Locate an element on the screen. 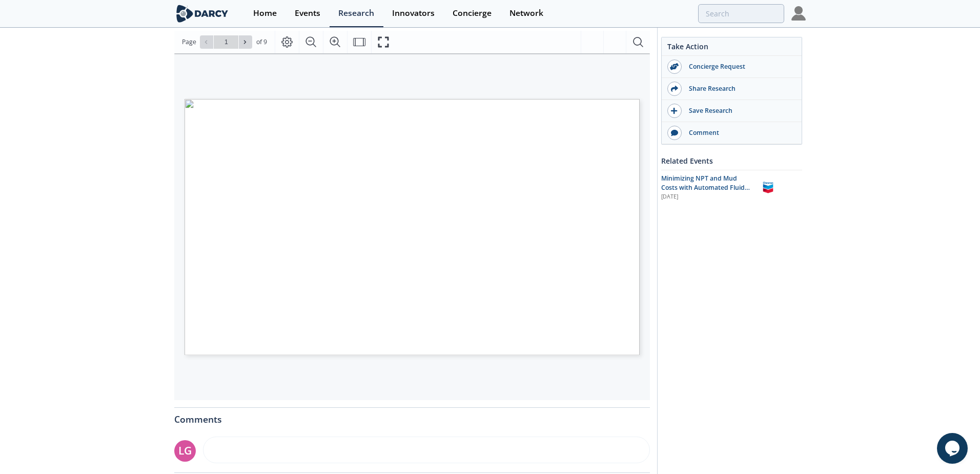  div: Comment is located at coordinates (739, 133).